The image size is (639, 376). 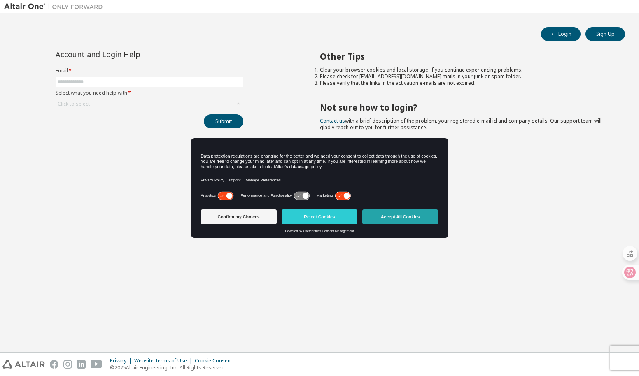 I want to click on img: Altair One, so click(x=56, y=7).